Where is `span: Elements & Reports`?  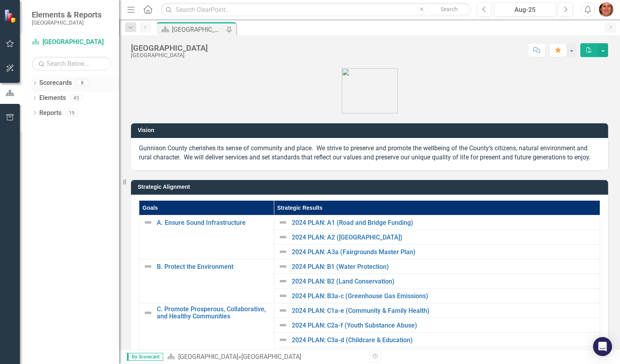
span: Elements & Reports is located at coordinates (67, 15).